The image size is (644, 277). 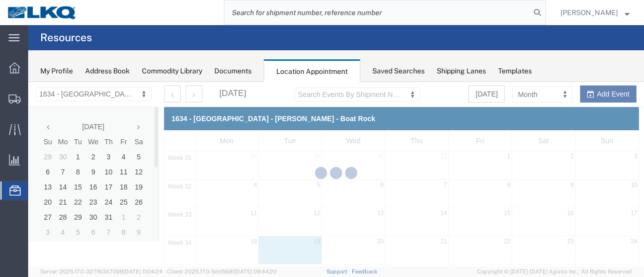 What do you see at coordinates (233, 71) in the screenshot?
I see `div: Documents` at bounding box center [233, 71].